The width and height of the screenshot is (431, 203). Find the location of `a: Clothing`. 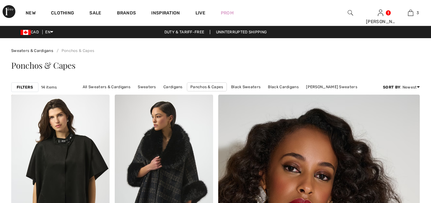

a: Clothing is located at coordinates (63, 13).